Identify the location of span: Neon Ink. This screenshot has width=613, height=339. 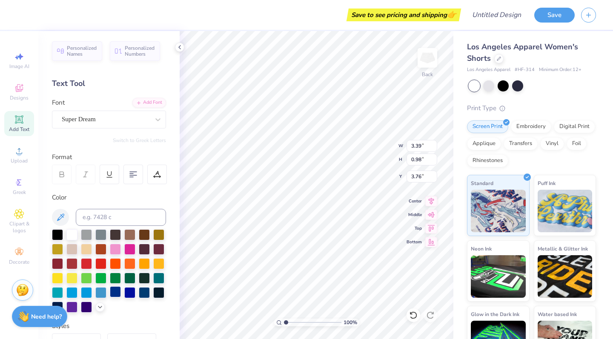
(481, 249).